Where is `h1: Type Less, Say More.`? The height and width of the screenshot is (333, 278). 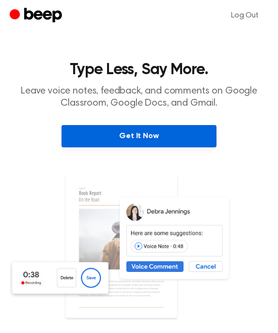 h1: Type Less, Say More. is located at coordinates (139, 70).